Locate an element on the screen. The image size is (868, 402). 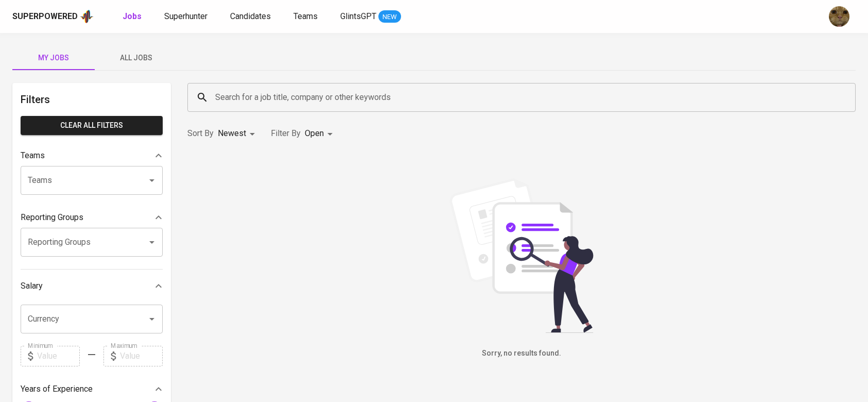
a: Superpoweredapp logo is located at coordinates (53, 17).